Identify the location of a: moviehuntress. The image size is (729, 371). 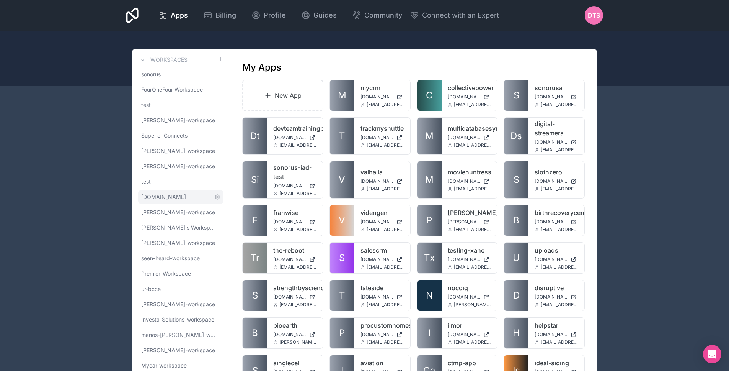
(470, 172).